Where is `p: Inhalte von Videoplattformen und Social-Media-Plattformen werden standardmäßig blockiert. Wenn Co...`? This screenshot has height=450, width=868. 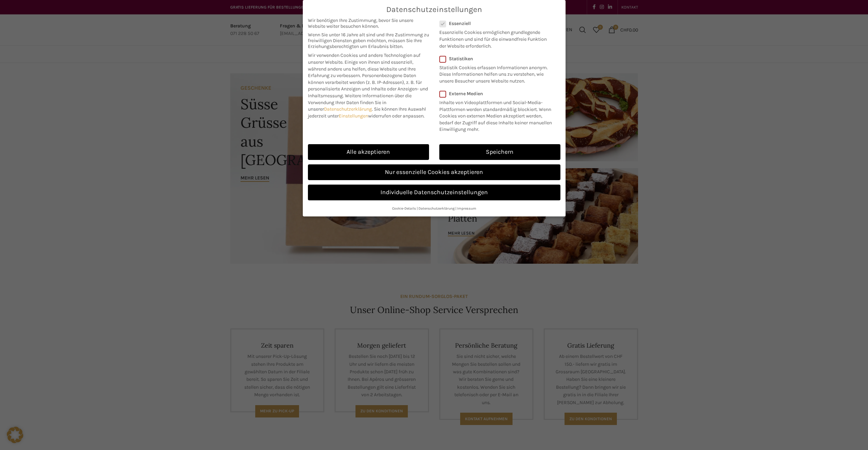
p: Inhalte von Videoplattformen und Social-Media-Plattformen werden standardmäßig blockiert. Wenn Co... is located at coordinates (498, 115).